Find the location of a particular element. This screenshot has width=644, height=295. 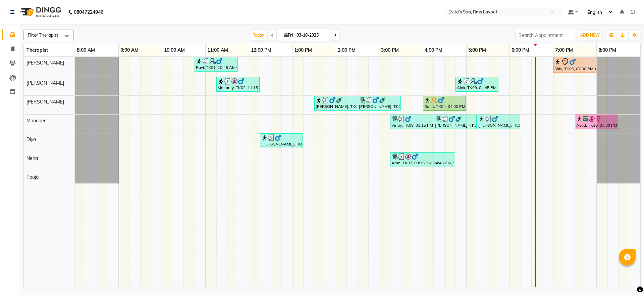

a: 8:00 AM is located at coordinates (86, 50).